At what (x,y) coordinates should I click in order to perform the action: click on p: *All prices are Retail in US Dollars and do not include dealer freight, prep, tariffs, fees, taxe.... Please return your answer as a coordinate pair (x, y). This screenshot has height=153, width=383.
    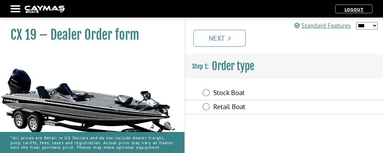
    Looking at the image, I should click on (92, 142).